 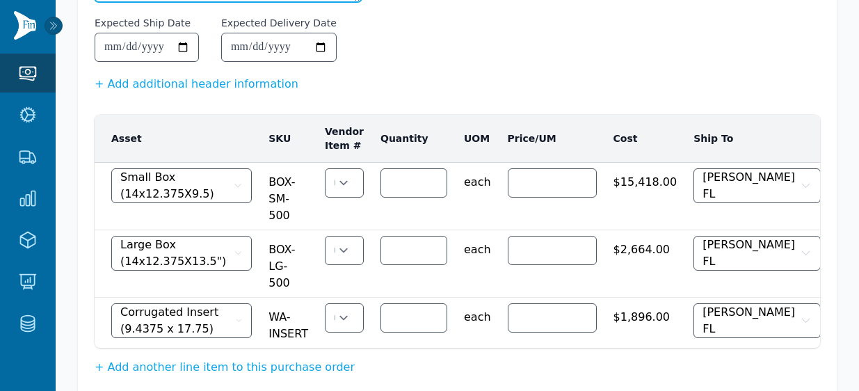 What do you see at coordinates (175, 253) in the screenshot?
I see `span: Large Box (14x12.375X13.5")` at bounding box center [175, 253].